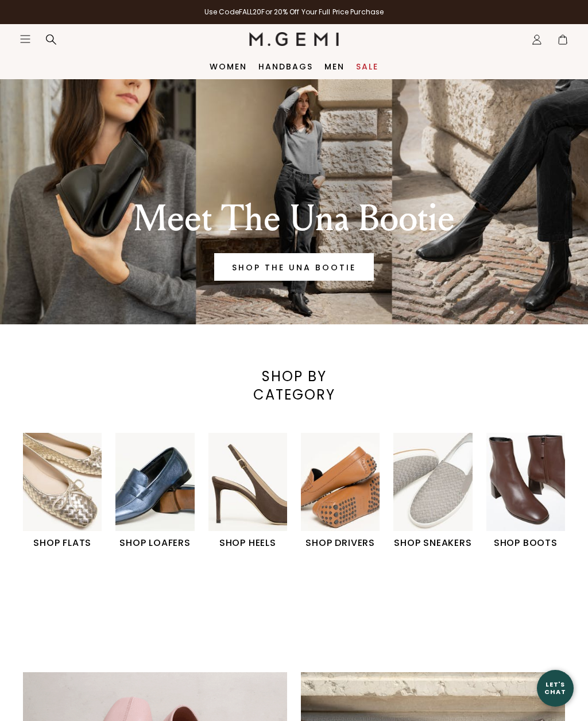  What do you see at coordinates (439, 491) in the screenshot?
I see `div: 5 / 6` at bounding box center [439, 491].